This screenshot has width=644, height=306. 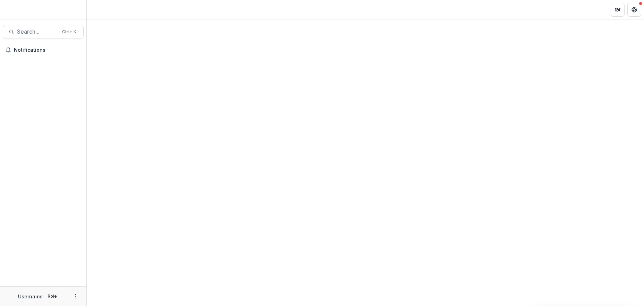 What do you see at coordinates (618, 9) in the screenshot?
I see `button: Partners` at bounding box center [618, 9].